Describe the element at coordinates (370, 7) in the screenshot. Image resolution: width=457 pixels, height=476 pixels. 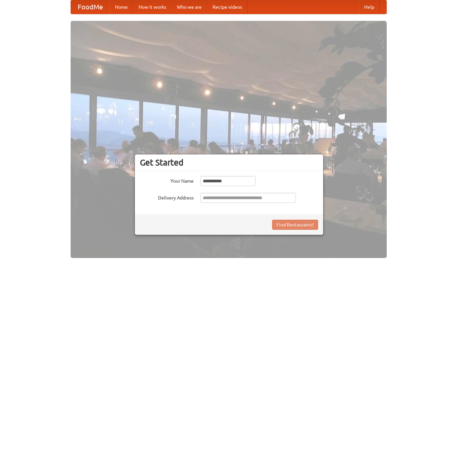
I see `a: Help` at that location.